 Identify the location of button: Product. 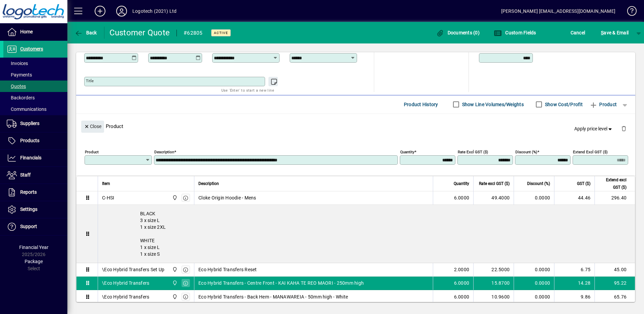
(603, 104).